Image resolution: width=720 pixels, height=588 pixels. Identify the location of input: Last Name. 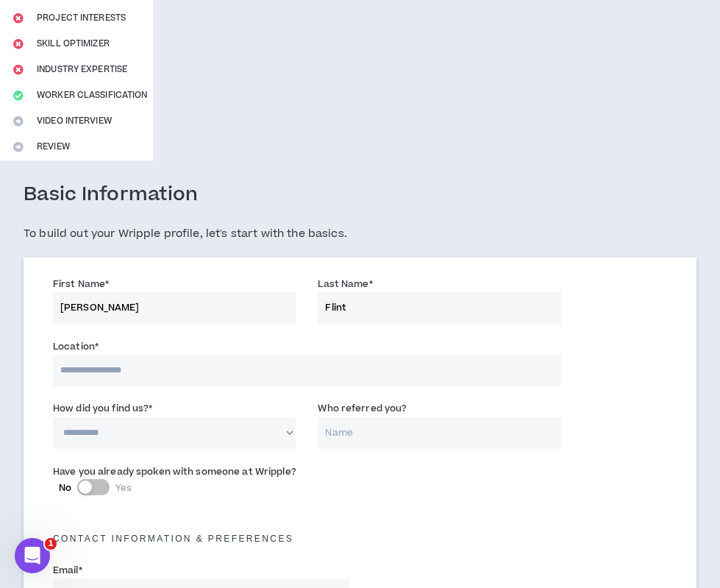
(439, 308).